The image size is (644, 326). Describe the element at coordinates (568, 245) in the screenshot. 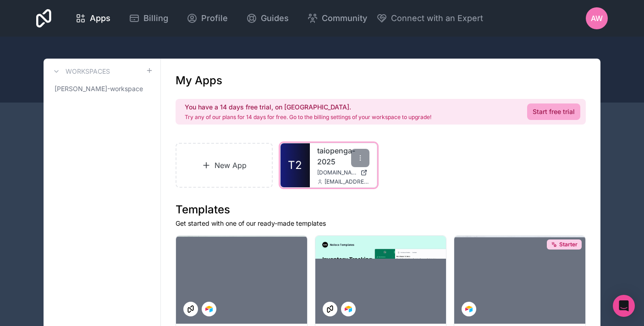

I see `span: Starter` at that location.